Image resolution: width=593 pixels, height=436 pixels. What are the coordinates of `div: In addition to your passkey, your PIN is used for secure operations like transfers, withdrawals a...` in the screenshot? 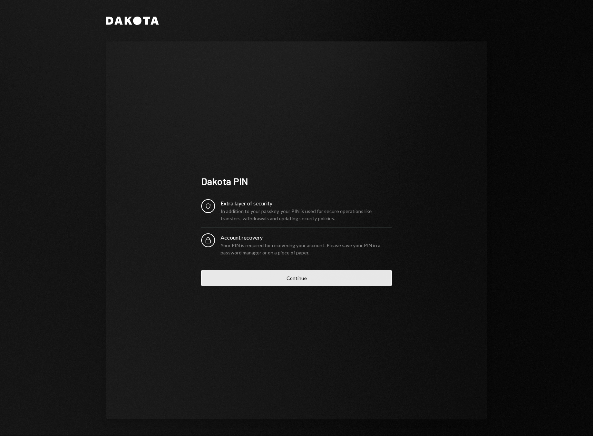 It's located at (306, 215).